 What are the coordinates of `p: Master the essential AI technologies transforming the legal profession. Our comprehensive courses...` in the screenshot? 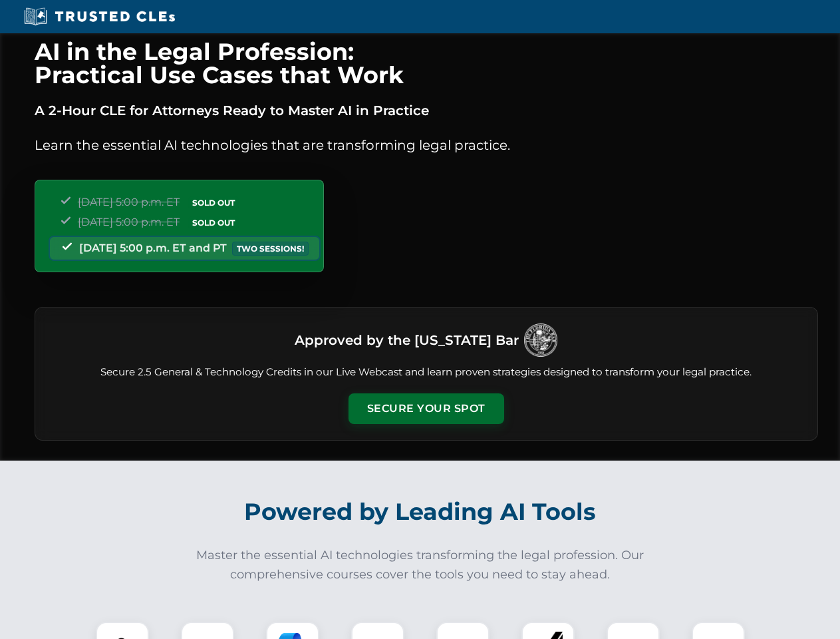 It's located at (420, 565).